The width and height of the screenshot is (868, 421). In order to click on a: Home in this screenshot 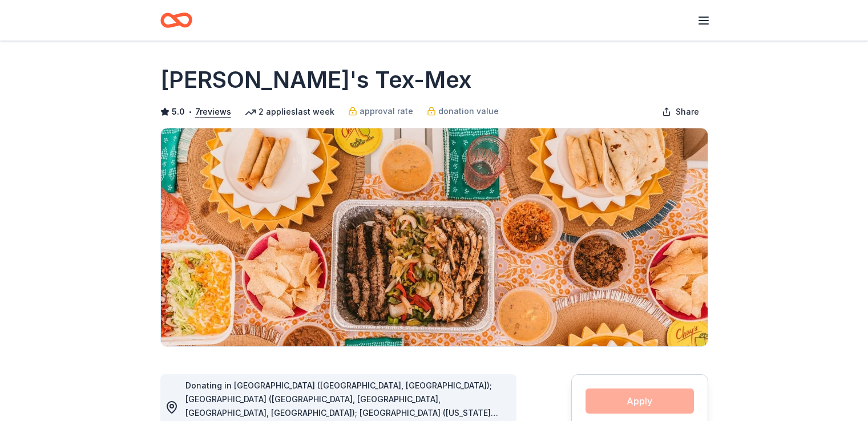, I will do `click(176, 20)`.